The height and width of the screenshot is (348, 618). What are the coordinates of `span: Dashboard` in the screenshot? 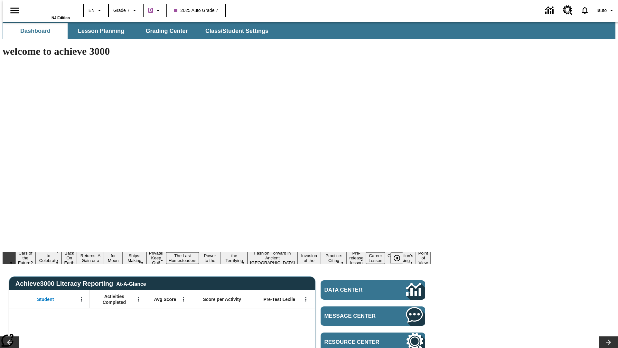 It's located at (35, 31).